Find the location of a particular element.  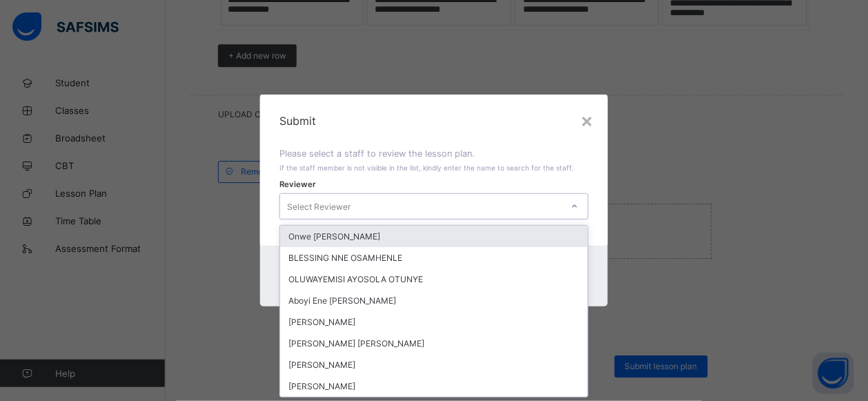

span: Reviewer is located at coordinates (297, 184).